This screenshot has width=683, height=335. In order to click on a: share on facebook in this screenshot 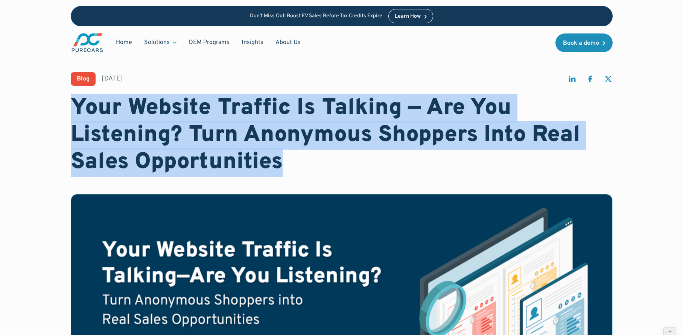, I will do `click(590, 81)`.